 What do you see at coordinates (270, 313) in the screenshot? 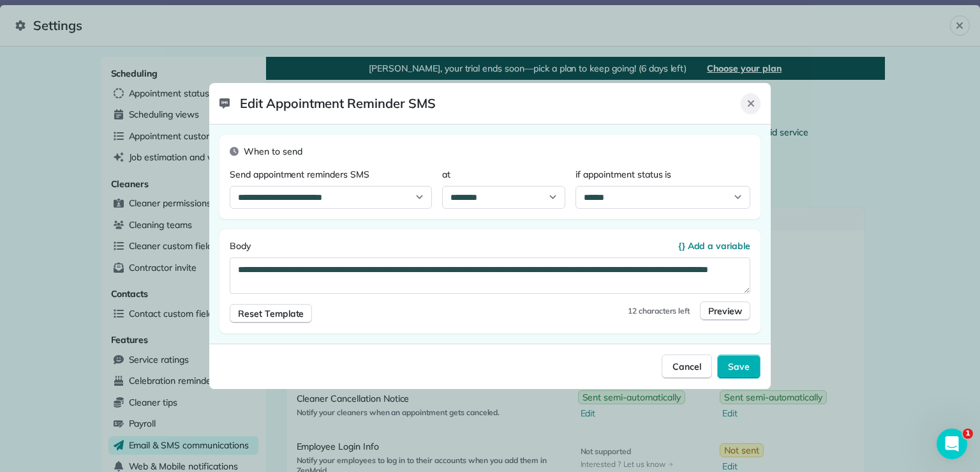
I see `button: Reset Template` at bounding box center [270, 313].